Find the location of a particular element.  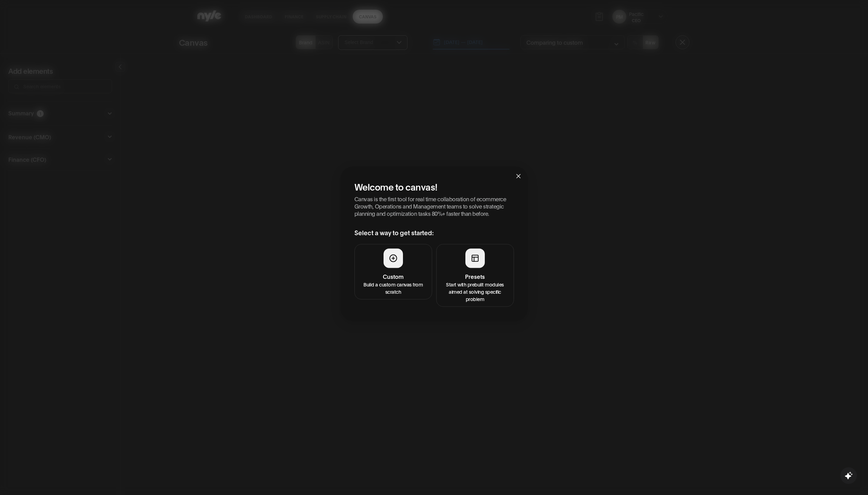

h3: Select a way to get started: is located at coordinates (434, 232).